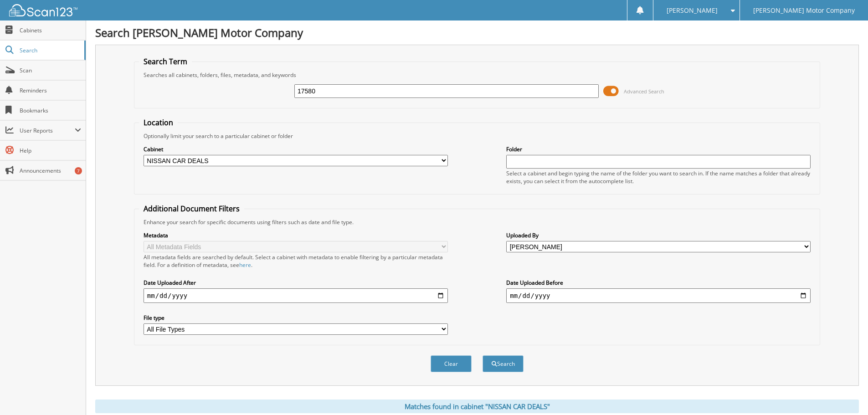 This screenshot has height=415, width=868. Describe the element at coordinates (191, 209) in the screenshot. I see `legend: Additional Document Filters` at that location.